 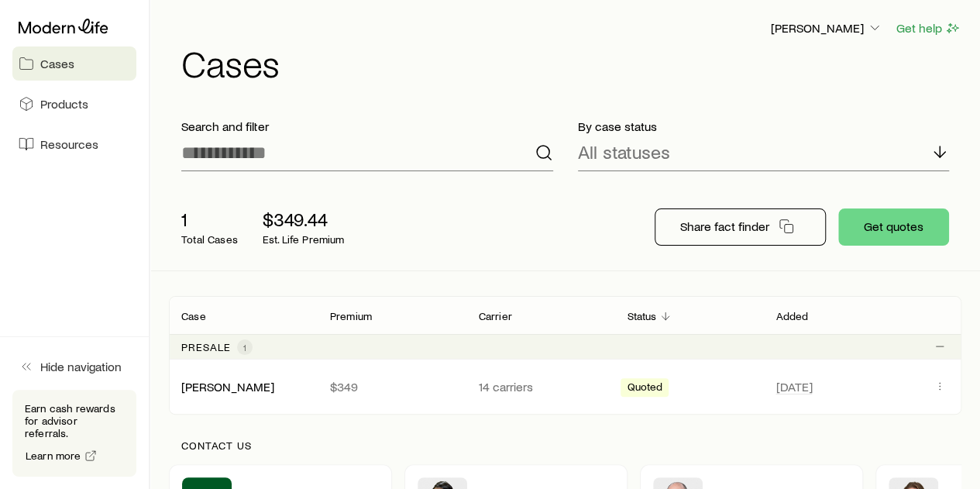 I want to click on p: All statuses, so click(x=624, y=152).